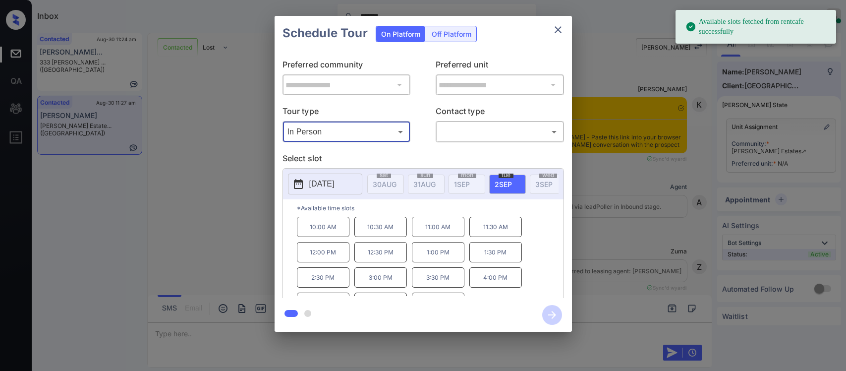 Image resolution: width=846 pixels, height=371 pixels. I want to click on p: 5:00 PM, so click(380, 302).